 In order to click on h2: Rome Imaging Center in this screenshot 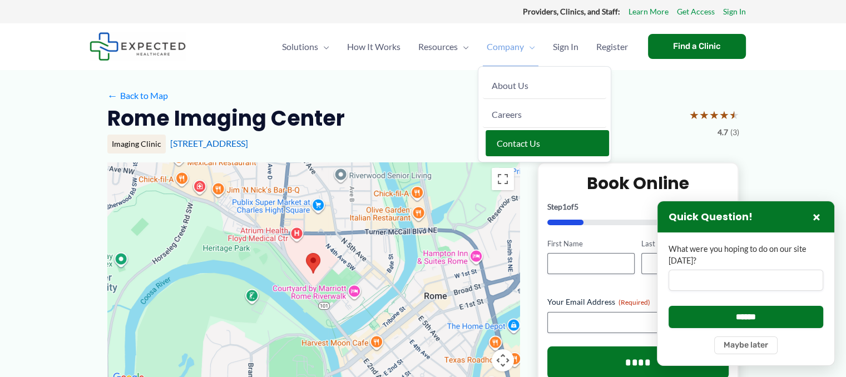, I will do `click(226, 118)`.